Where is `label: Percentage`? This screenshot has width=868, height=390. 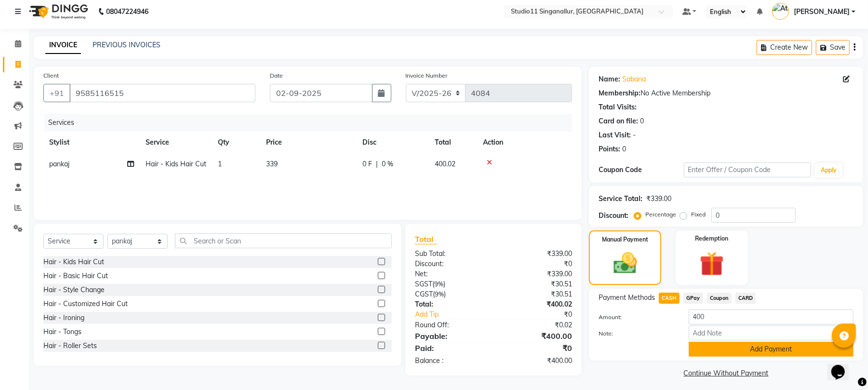
label: Percentage is located at coordinates (661, 214).